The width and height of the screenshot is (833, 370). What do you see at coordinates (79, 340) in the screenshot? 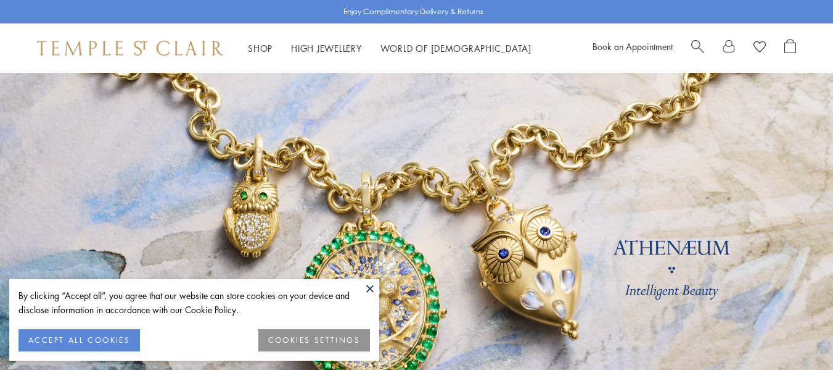
I see `button: ACCEPT ALL COOKIES` at bounding box center [79, 340].